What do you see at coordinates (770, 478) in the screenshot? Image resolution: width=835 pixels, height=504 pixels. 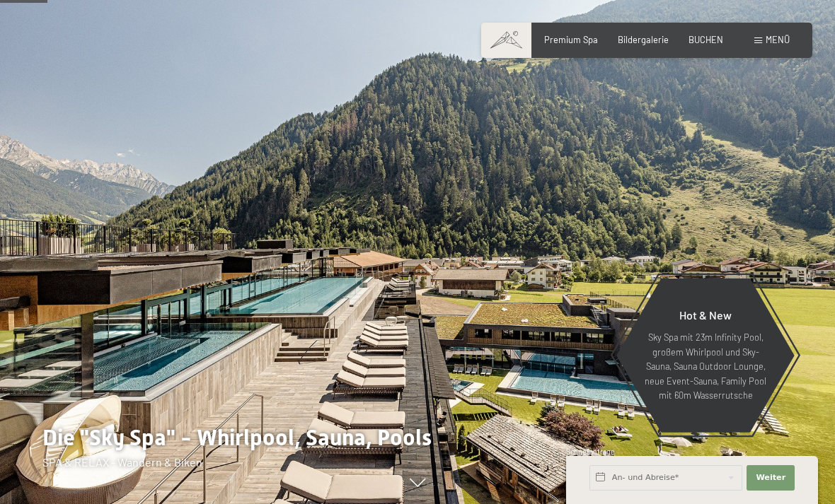 I see `button: Weiter` at bounding box center [770, 478].